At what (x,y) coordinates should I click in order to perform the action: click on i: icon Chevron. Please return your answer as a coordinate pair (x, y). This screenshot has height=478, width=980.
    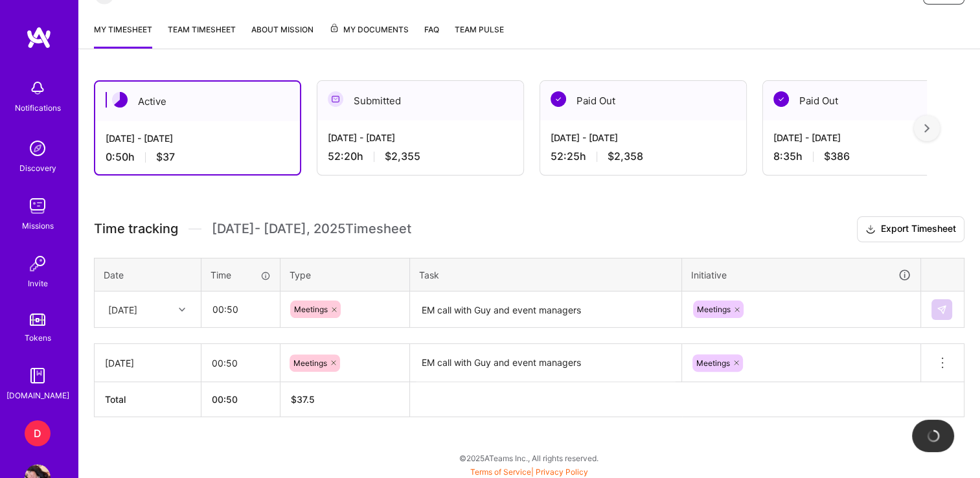
    Looking at the image, I should click on (182, 310).